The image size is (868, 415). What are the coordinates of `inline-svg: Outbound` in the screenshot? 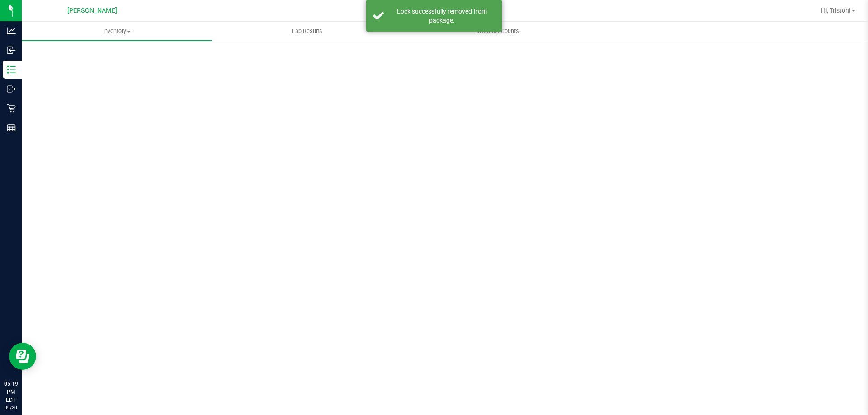 It's located at (11, 89).